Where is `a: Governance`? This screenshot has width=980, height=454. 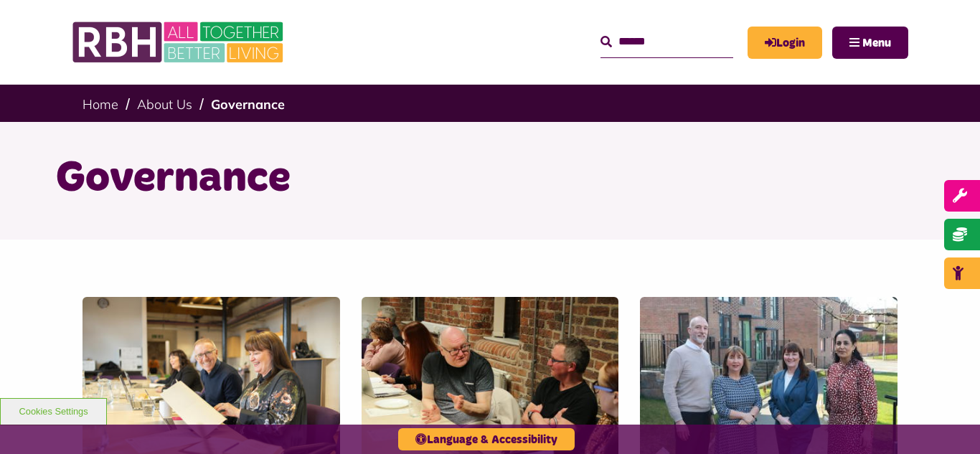 a: Governance is located at coordinates (247, 104).